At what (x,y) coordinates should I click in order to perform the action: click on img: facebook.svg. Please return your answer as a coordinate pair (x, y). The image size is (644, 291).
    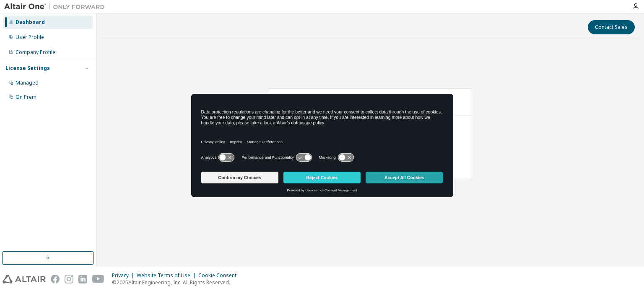
    Looking at the image, I should click on (55, 279).